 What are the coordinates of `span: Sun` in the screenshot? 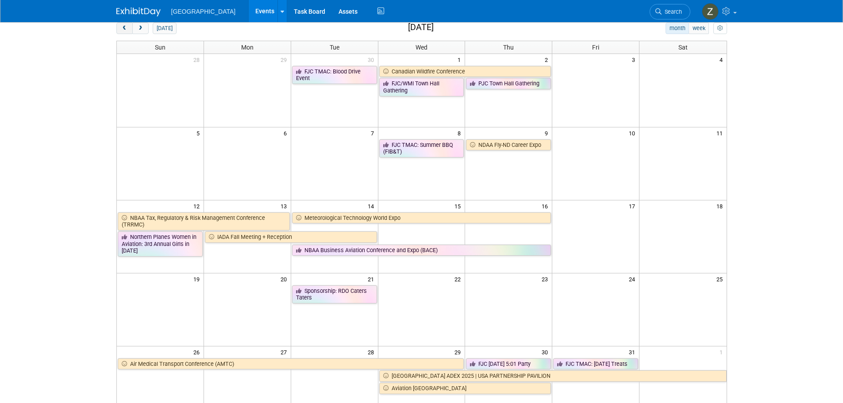 It's located at (160, 47).